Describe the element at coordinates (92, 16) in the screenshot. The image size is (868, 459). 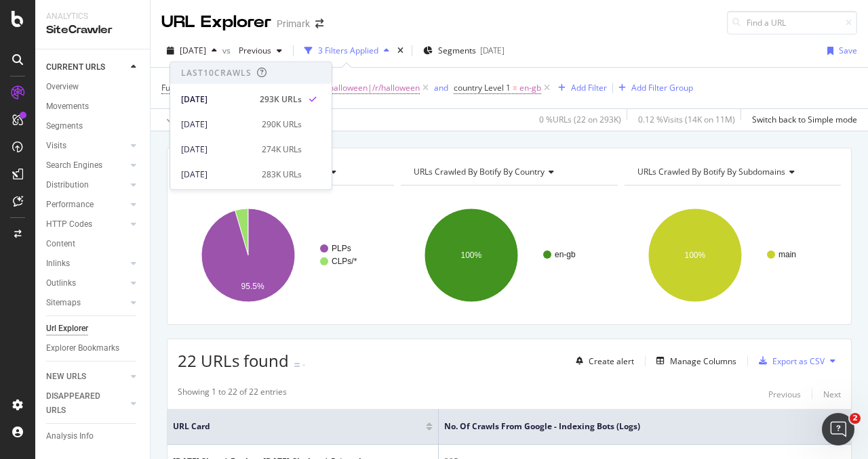
I see `div: Analytics` at that location.